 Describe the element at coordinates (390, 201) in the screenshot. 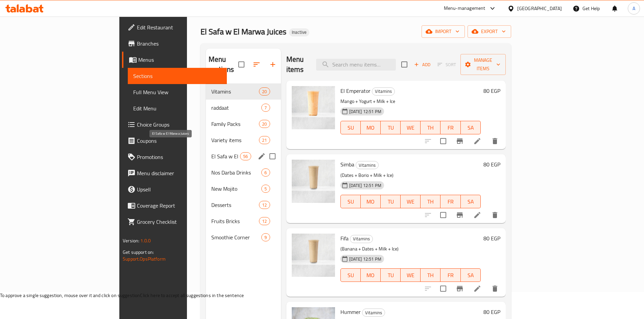

I see `button: TU` at that location.